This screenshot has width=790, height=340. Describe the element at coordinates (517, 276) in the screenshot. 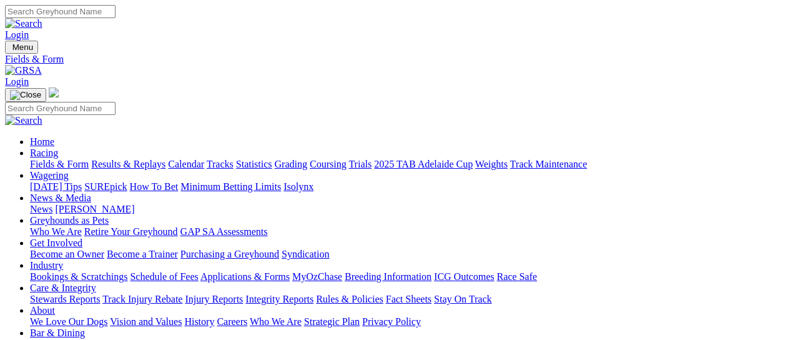

I see `a: Race Safe` at that location.